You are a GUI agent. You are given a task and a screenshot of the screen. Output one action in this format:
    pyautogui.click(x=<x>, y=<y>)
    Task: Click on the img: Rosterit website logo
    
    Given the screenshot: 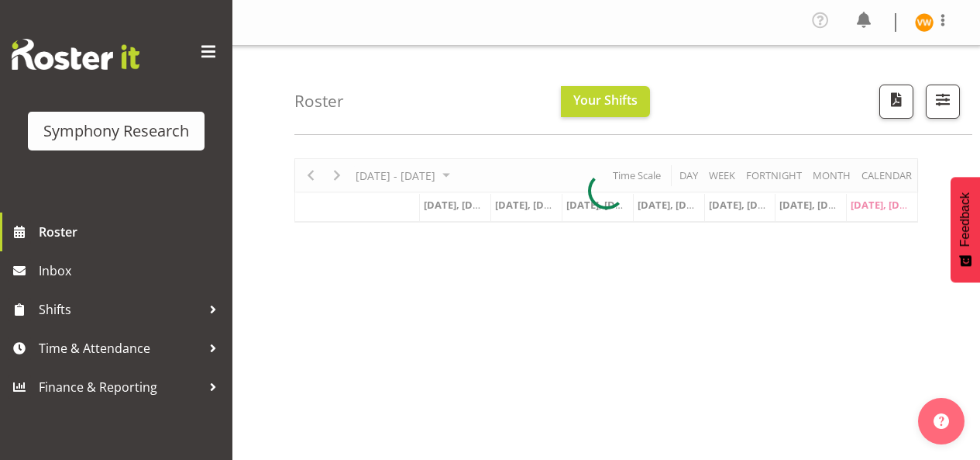 What is the action you would take?
    pyautogui.click(x=75, y=54)
    